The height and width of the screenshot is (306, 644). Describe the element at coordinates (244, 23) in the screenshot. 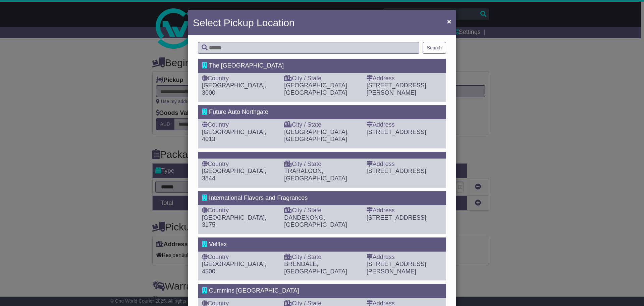

I see `h4: Select Pickup Location` at that location.